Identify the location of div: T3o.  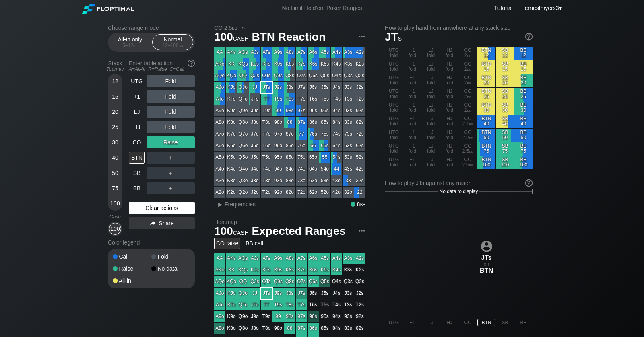
(266, 181).